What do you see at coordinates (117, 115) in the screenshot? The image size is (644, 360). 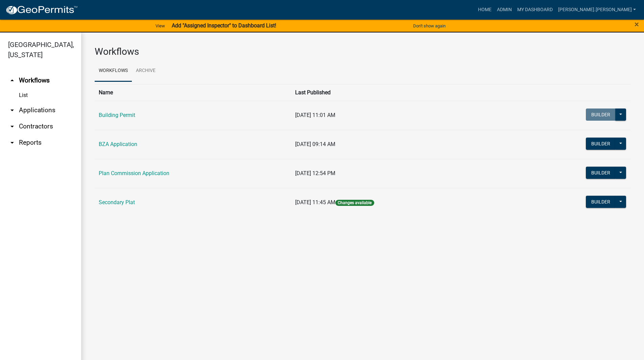 I see `a: Building Permit` at bounding box center [117, 115].